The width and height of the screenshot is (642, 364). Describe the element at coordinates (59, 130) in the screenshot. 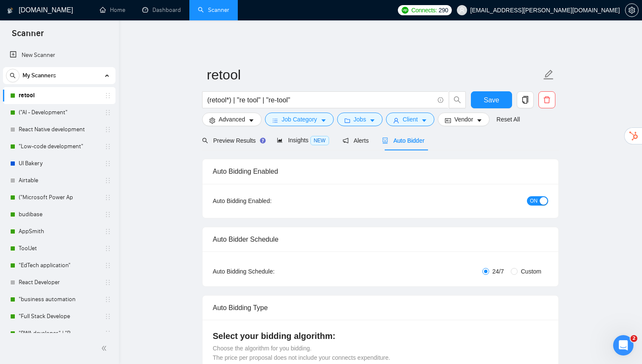

I see `a: React Native development` at that location.